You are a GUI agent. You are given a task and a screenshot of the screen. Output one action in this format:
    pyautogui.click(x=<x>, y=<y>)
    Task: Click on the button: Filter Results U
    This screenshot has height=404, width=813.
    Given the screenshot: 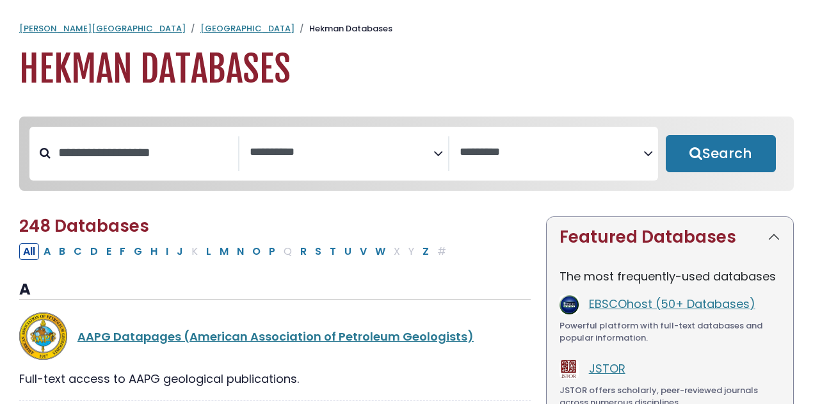 What is the action you would take?
    pyautogui.click(x=348, y=252)
    